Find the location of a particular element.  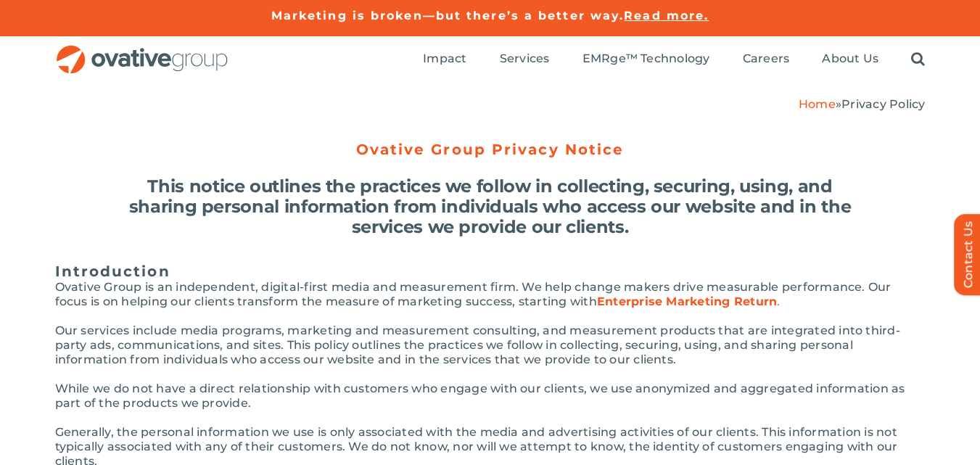

a: Careers is located at coordinates (766, 60).